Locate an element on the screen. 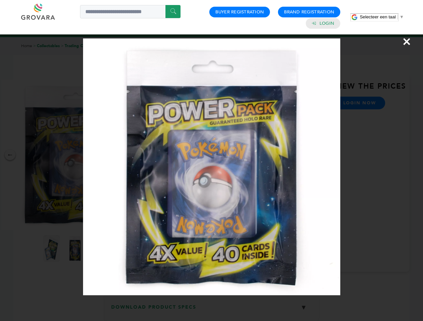 Image resolution: width=423 pixels, height=321 pixels. a: Brand Registration is located at coordinates (309, 12).